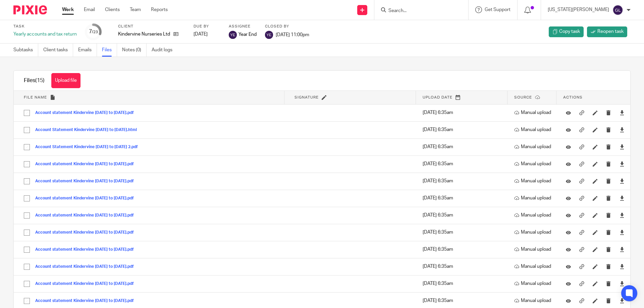 This screenshot has height=308, width=644. What do you see at coordinates (68, 9) in the screenshot?
I see `a: Work` at bounding box center [68, 9].